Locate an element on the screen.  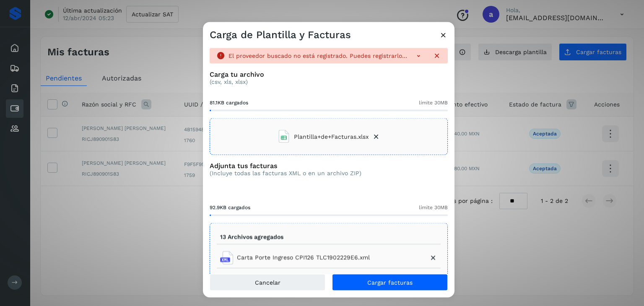
span: 92.9KB cargados is located at coordinates (230, 208).